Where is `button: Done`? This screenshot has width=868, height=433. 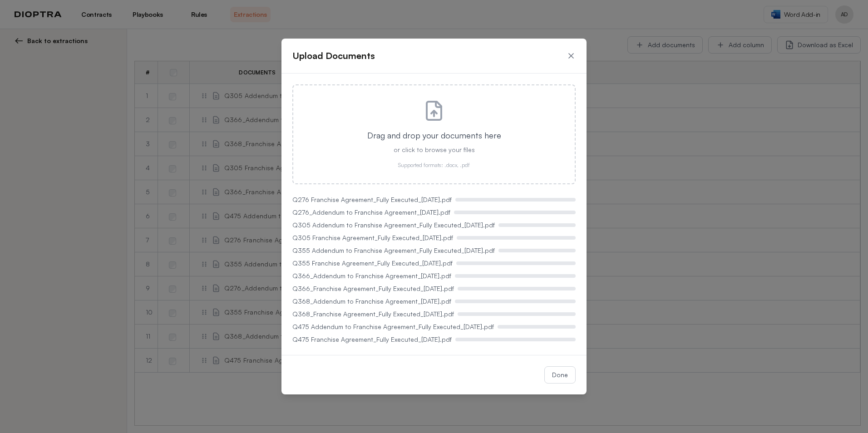
button: Done is located at coordinates (560, 375).